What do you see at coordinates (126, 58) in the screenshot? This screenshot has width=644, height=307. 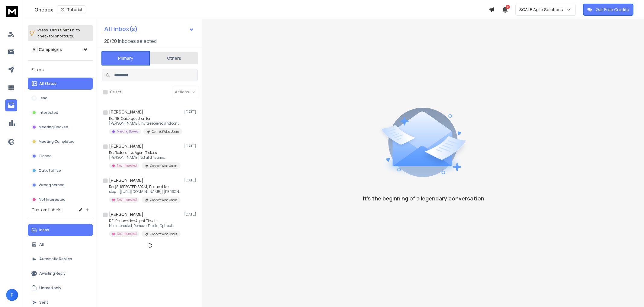 I see `button: Primary` at bounding box center [126, 58].